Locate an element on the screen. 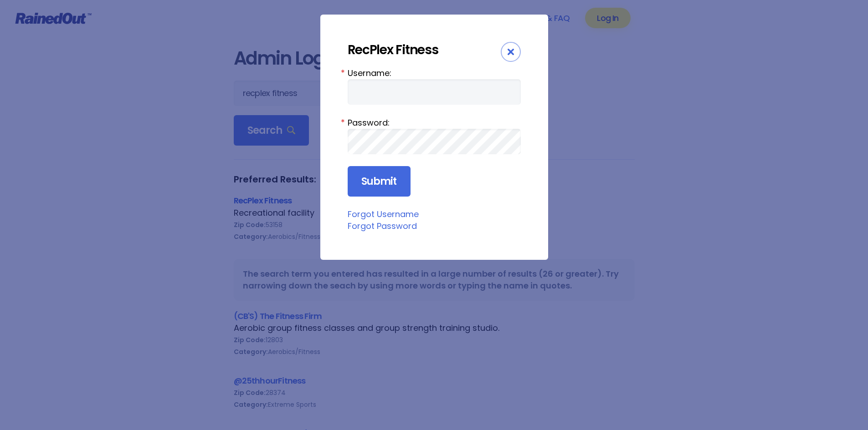 The height and width of the screenshot is (430, 868). label: Username: is located at coordinates (434, 73).